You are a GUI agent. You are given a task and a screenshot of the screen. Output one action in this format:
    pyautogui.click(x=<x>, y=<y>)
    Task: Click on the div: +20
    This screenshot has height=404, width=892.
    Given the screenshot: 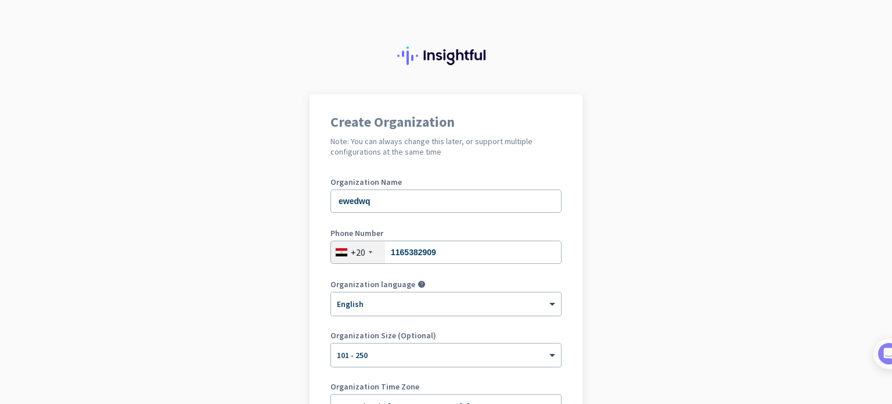 What is the action you would take?
    pyautogui.click(x=358, y=252)
    